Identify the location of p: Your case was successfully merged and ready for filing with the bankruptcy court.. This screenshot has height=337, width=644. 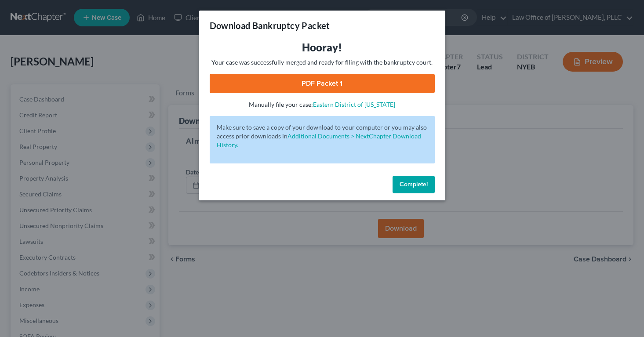
(322, 63).